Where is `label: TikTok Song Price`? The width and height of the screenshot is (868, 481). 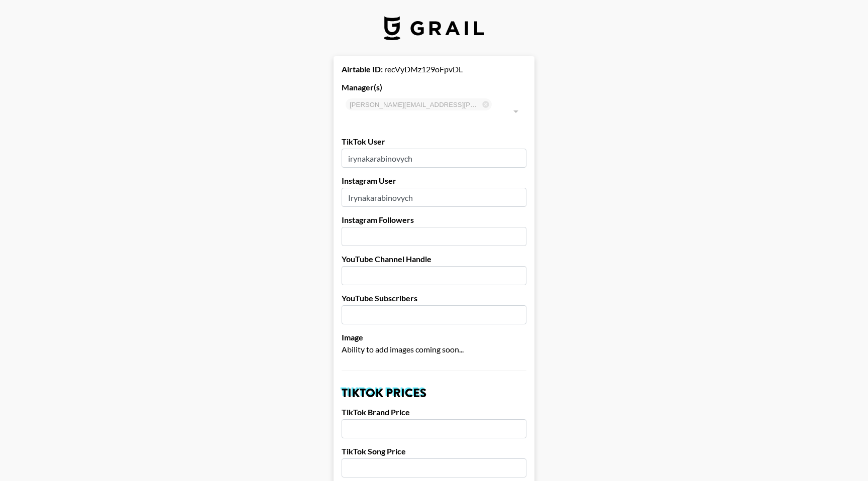 label: TikTok Song Price is located at coordinates (434, 452).